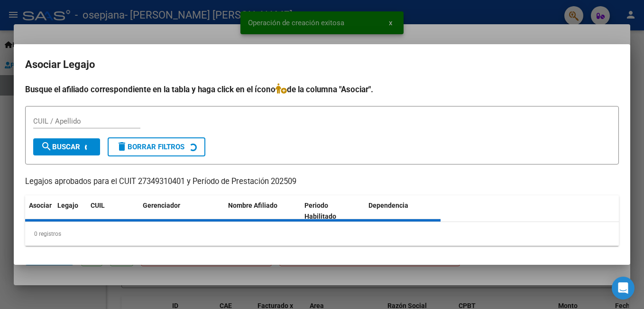 The image size is (644, 309). I want to click on datatable-header-cell: CUIL, so click(113, 211).